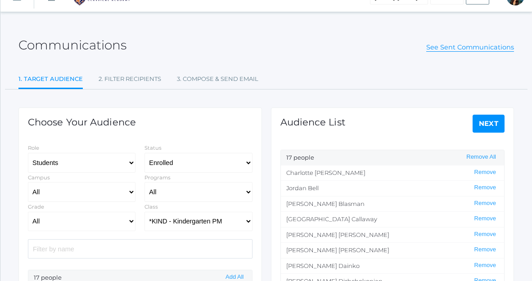  What do you see at coordinates (50, 80) in the screenshot?
I see `a: 1. Target Audience` at bounding box center [50, 80].